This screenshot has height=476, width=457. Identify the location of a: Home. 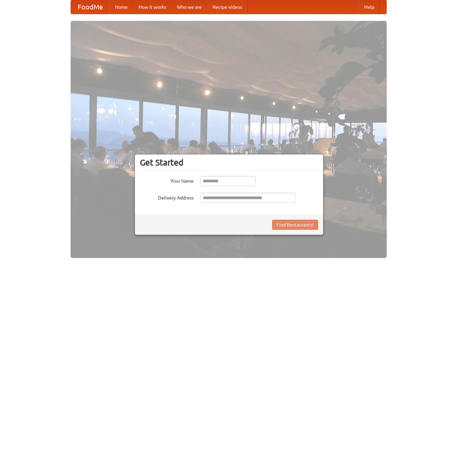
(121, 7).